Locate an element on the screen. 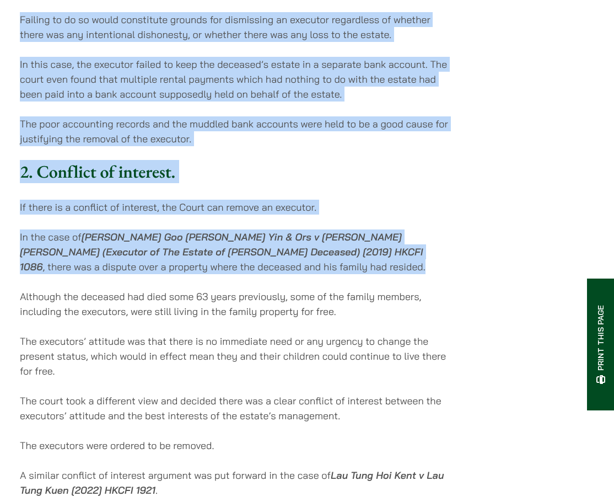  p: The poor accounting records and the muddled bank accounts were held to be a good cause for justif... is located at coordinates (235, 131).